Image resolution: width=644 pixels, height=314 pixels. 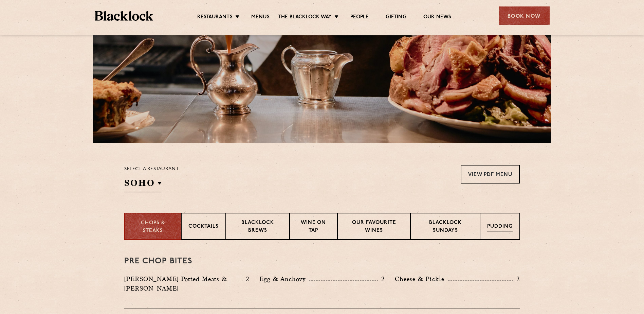 What do you see at coordinates (305, 18) in the screenshot?
I see `a: The Blacklock Way` at bounding box center [305, 18].